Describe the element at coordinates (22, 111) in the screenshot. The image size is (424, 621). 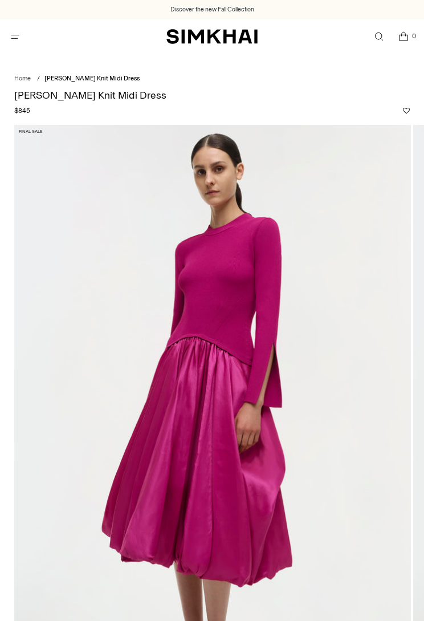
I see `span: $845` at that location.